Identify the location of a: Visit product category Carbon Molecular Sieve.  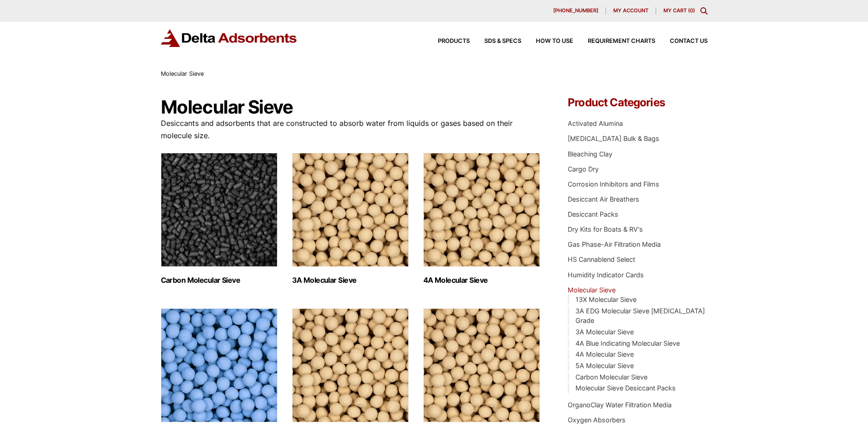
(219, 218).